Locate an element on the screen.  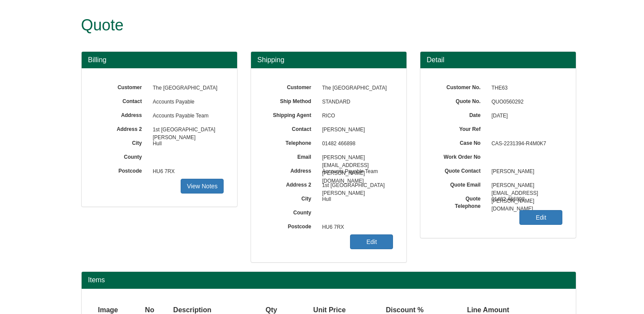
a: View Notes is located at coordinates (202, 186).